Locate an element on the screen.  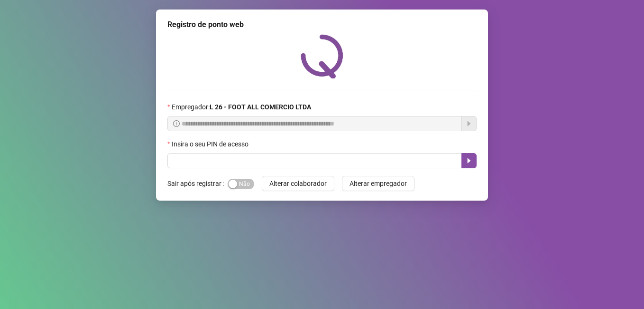
span: info-circle is located at coordinates (176, 124).